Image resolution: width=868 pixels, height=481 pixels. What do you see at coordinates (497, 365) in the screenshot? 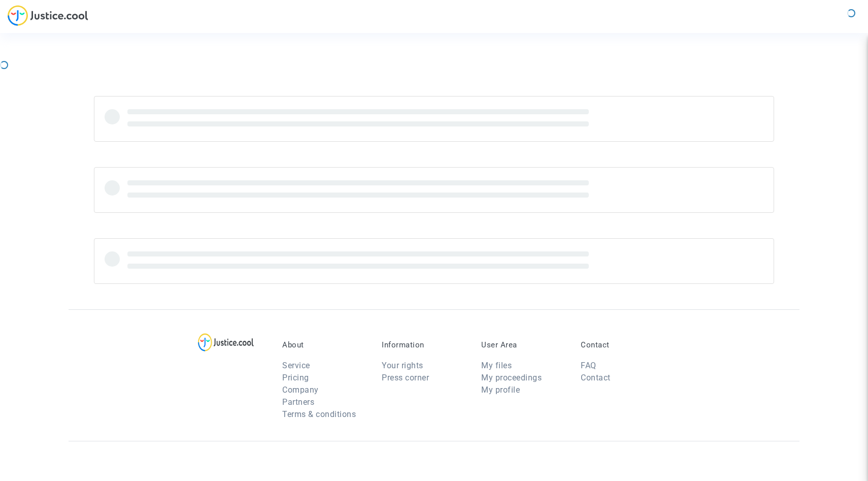
I see `a: My files` at bounding box center [497, 365].